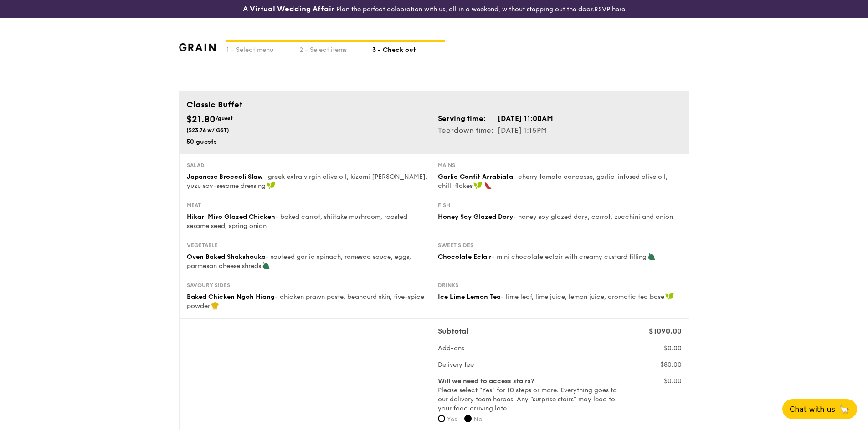  Describe the element at coordinates (434, 105) in the screenshot. I see `div: Classic Buffet` at that location.